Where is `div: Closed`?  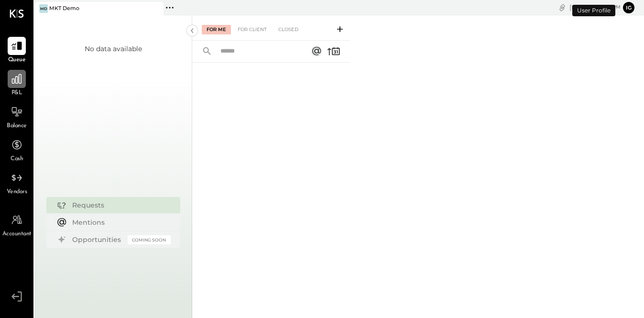 div: Closed is located at coordinates (288, 30).